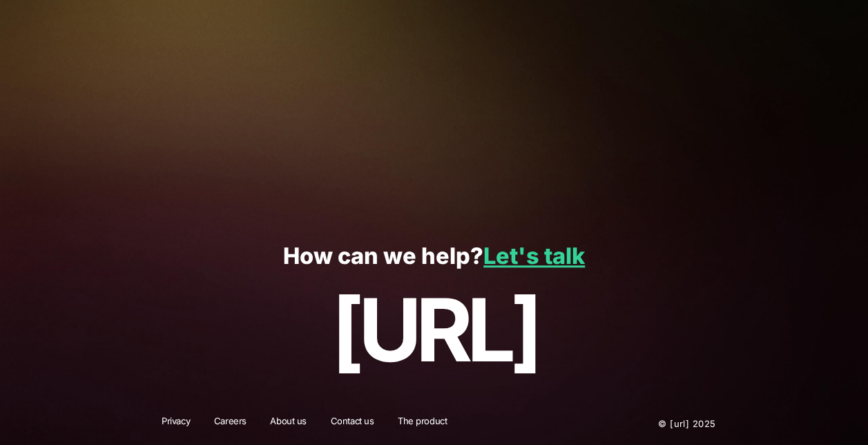 This screenshot has height=445, width=868. What do you see at coordinates (352, 423) in the screenshot?
I see `a: Contact us` at bounding box center [352, 423].